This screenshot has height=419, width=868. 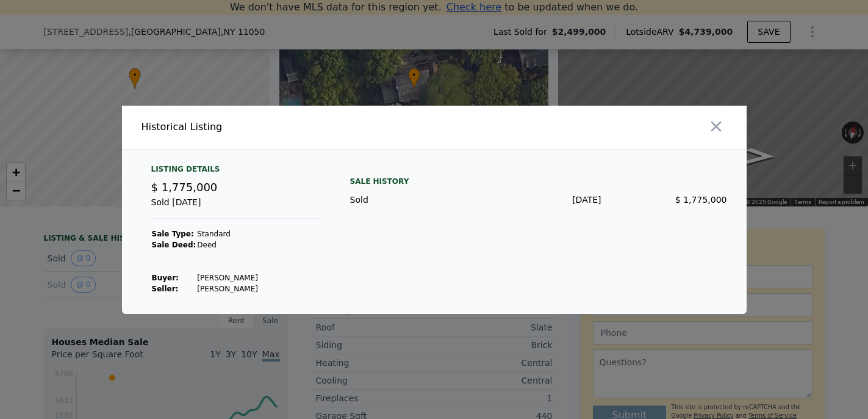 What do you see at coordinates (173, 233) in the screenshot?
I see `strong: Sale Type:` at bounding box center [173, 233].